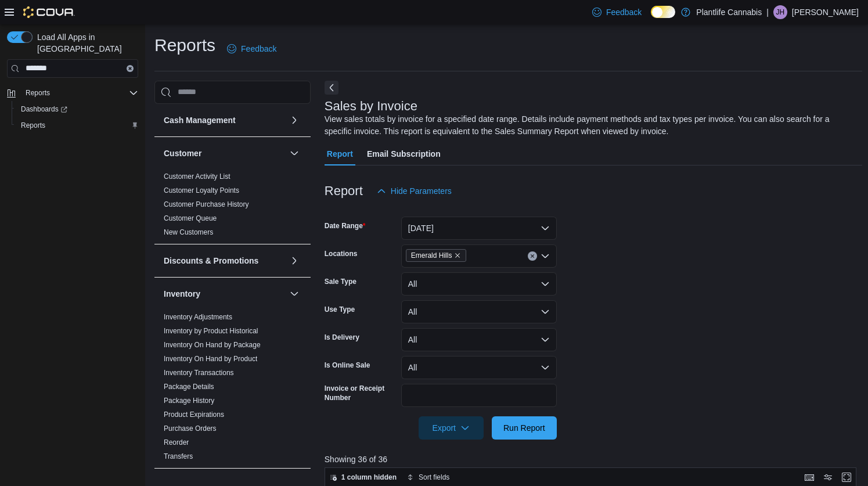 The image size is (868, 486). What do you see at coordinates (188, 400) in the screenshot?
I see `a: Package History` at bounding box center [188, 400].